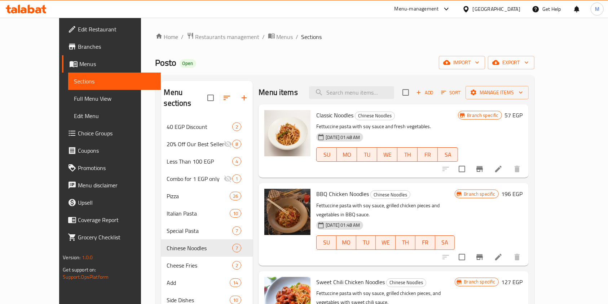  Describe the element at coordinates (287, 133) in the screenshot. I see `img: Classic Noodles` at that location.